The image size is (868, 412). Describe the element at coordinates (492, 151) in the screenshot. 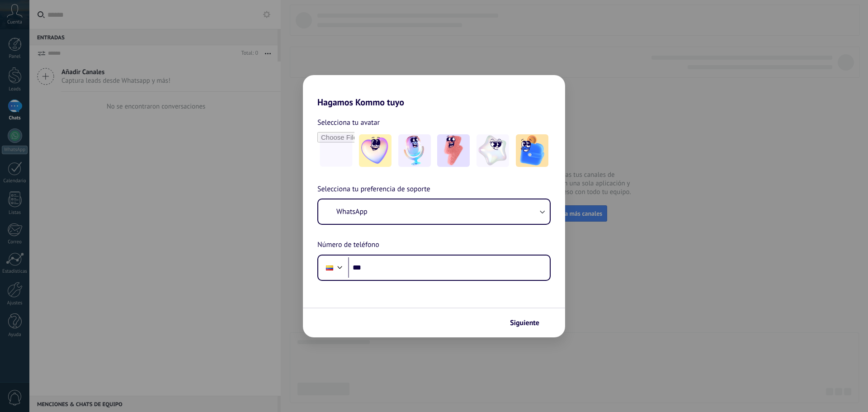

I see `img: -4.jpeg` at that location.